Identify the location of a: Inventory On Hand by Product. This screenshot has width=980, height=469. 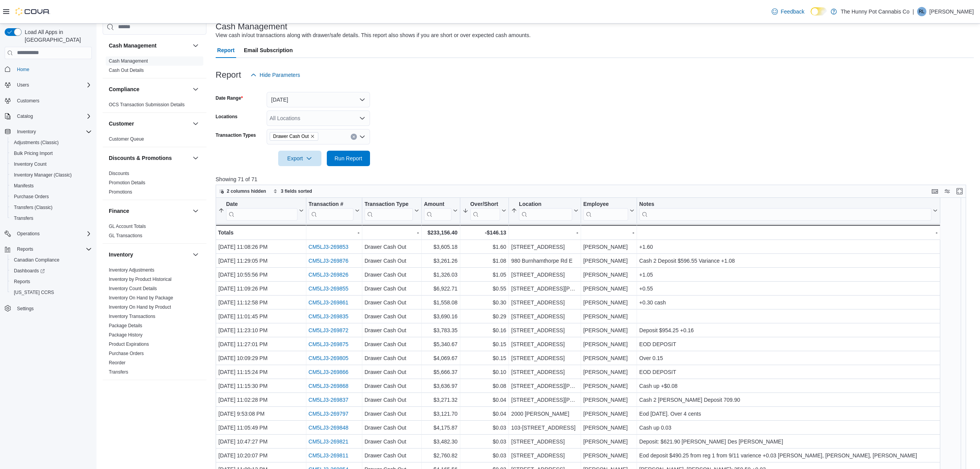
(139, 307).